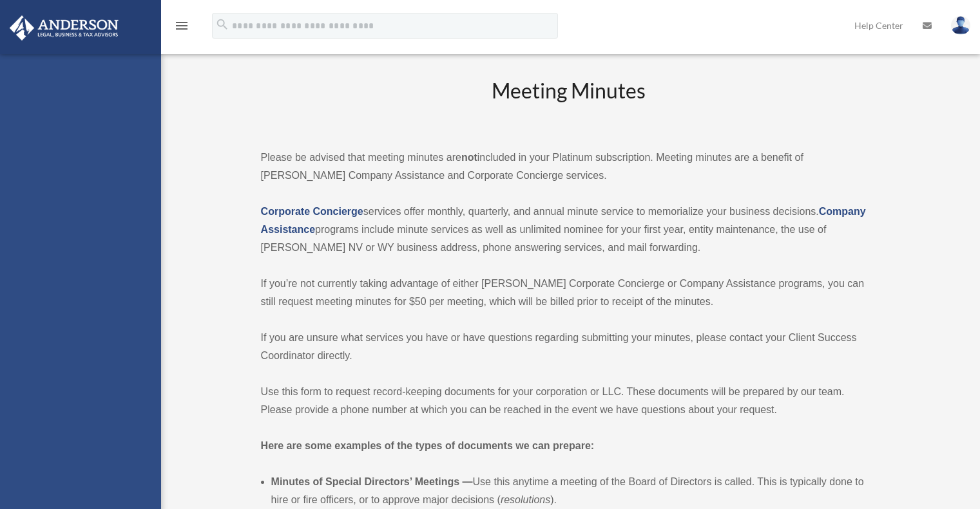 This screenshot has height=509, width=980. I want to click on strong: Company Assistance, so click(563, 220).